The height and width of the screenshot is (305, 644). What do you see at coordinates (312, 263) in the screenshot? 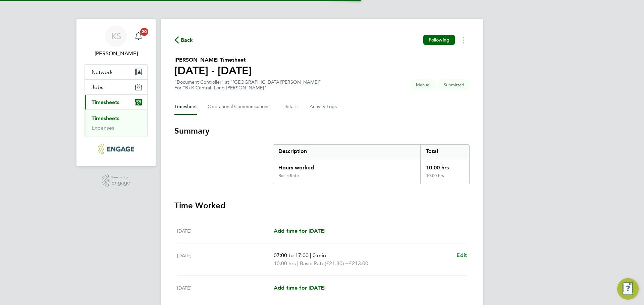
I see `span: Basic Rate` at bounding box center [312, 263].